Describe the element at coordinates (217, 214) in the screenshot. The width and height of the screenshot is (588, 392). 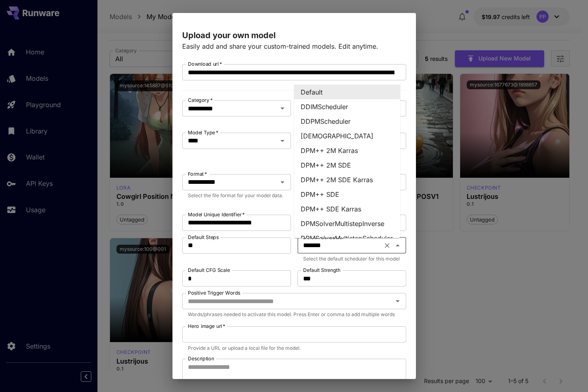
I see `label: Model Unique Identifier` at that location.